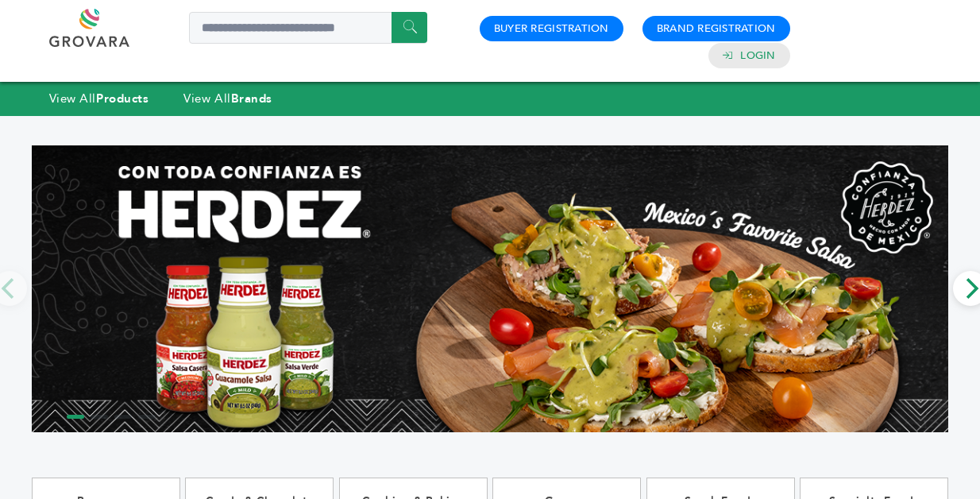  Describe the element at coordinates (123, 417) in the screenshot. I see `li: Page dot 3` at that location.